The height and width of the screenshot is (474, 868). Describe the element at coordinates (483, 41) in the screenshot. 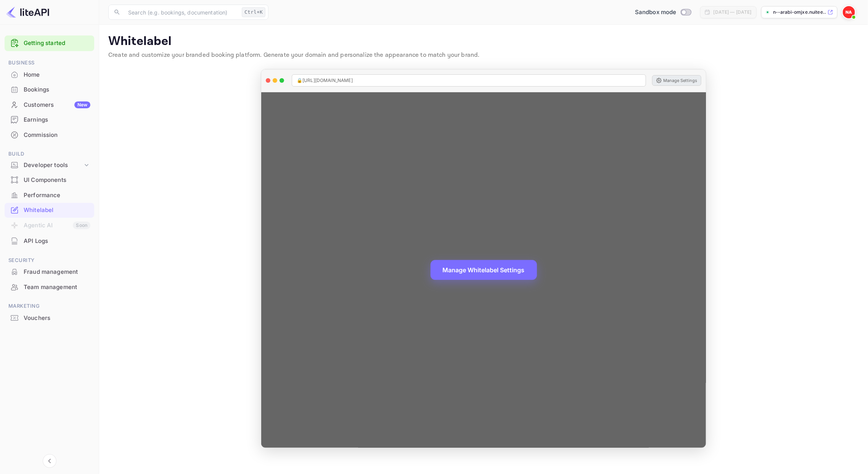

I see `p: Whitelabel` at that location.